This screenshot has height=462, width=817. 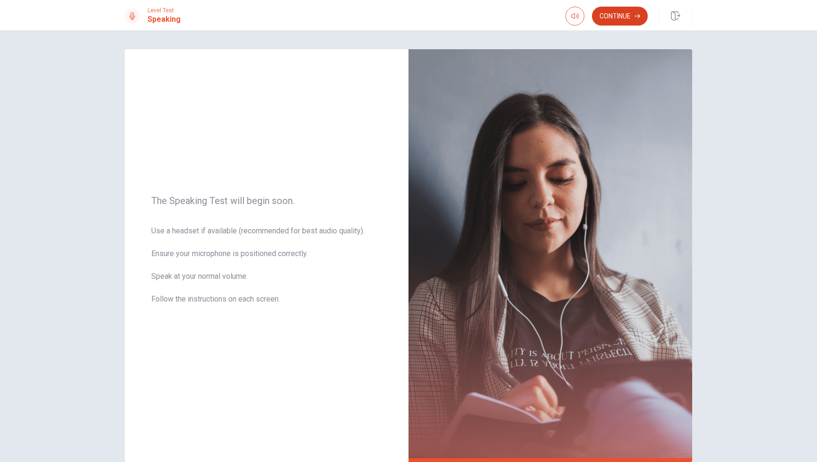 What do you see at coordinates (164, 10) in the screenshot?
I see `span: Level Test` at bounding box center [164, 10].